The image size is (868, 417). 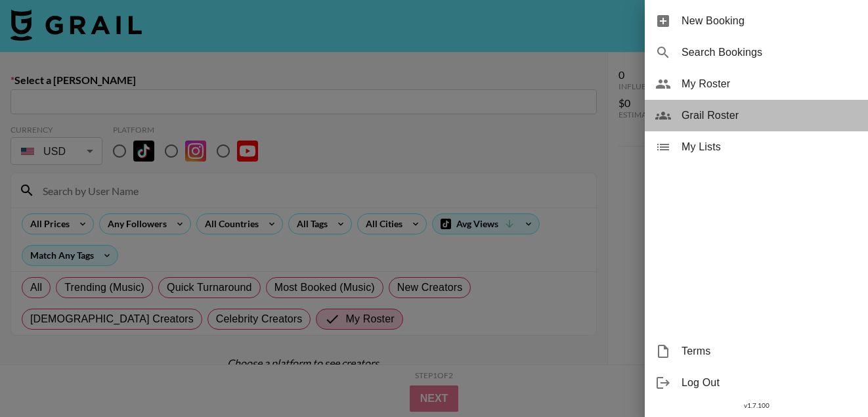 What do you see at coordinates (757, 352) in the screenshot?
I see `div: Terms` at bounding box center [757, 352].